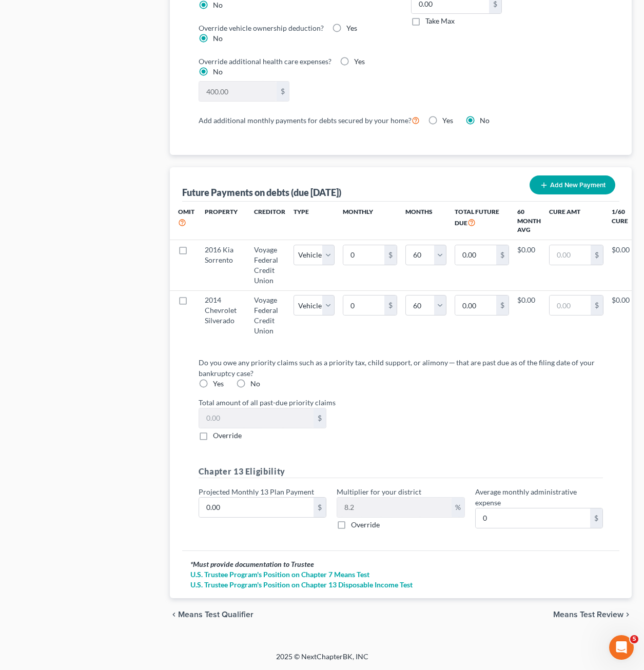  I want to click on span: Means Test Qualifier, so click(215, 614).